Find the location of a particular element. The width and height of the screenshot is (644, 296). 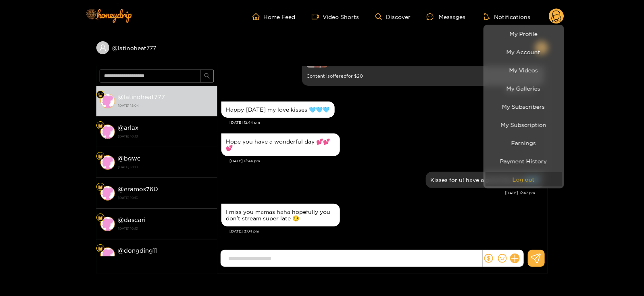

a: My Galleries is located at coordinates (524, 88).